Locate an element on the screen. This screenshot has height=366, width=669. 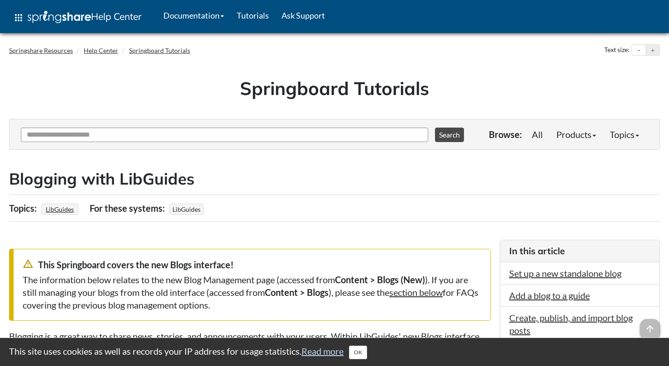
button: Search is located at coordinates (449, 135).